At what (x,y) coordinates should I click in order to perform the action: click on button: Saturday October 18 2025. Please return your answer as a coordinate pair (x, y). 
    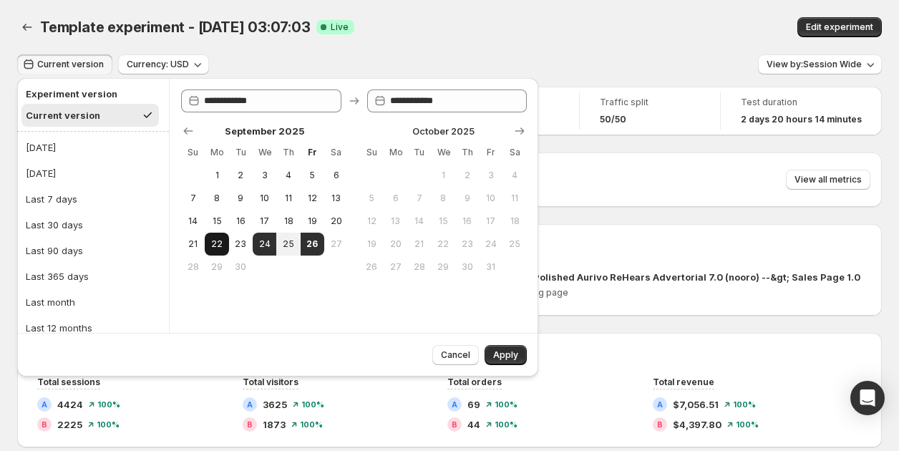
    Looking at the image, I should click on (514, 221).